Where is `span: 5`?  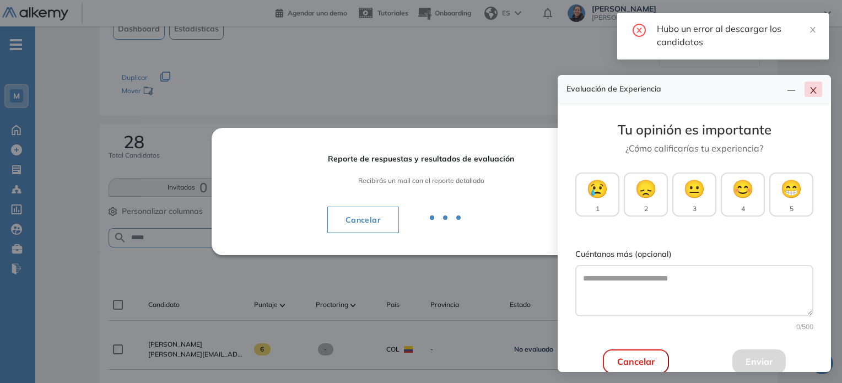 span: 5 is located at coordinates (792, 209).